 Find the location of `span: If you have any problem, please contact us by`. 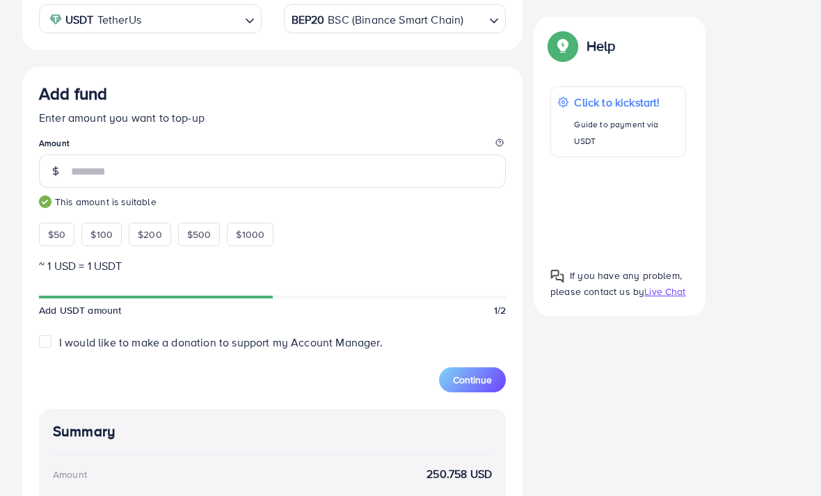

span: If you have any problem, please contact us by is located at coordinates (616, 283).